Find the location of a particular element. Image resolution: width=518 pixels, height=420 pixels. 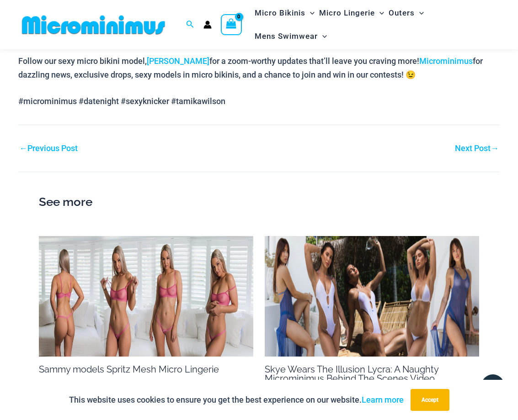

a: Sammy models Spritz Mesh Micro Lingerie is located at coordinates (129, 369).